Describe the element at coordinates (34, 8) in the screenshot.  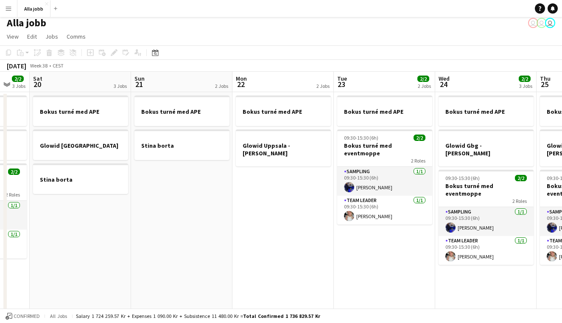
I see `button: Alla jobb` at that location.